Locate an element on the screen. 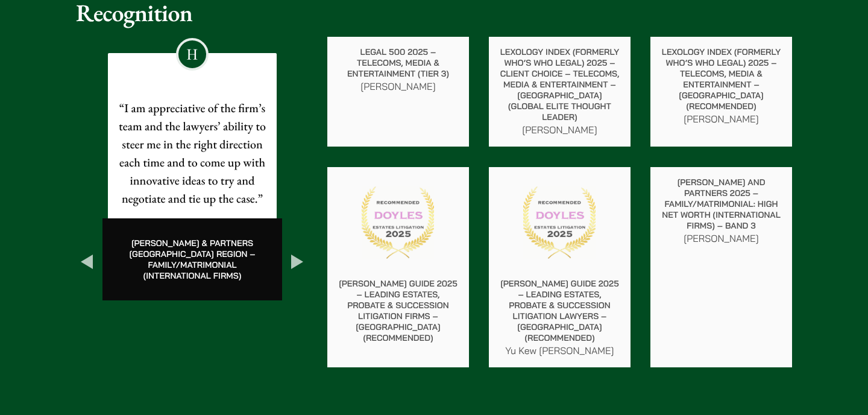 The width and height of the screenshot is (868, 415). button: Next is located at coordinates (297, 262).